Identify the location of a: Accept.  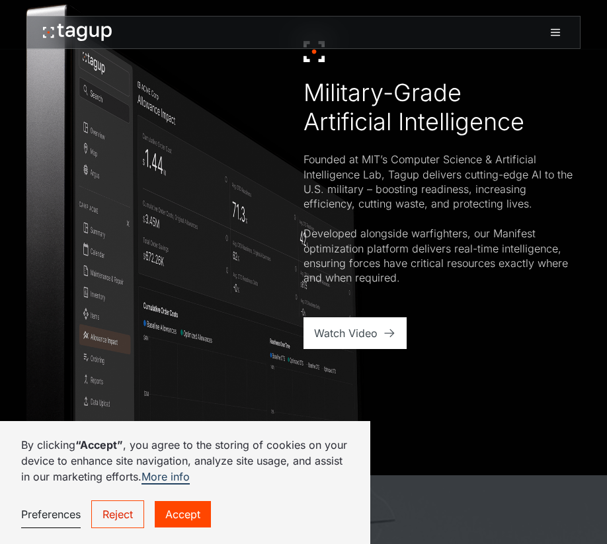
(182, 514).